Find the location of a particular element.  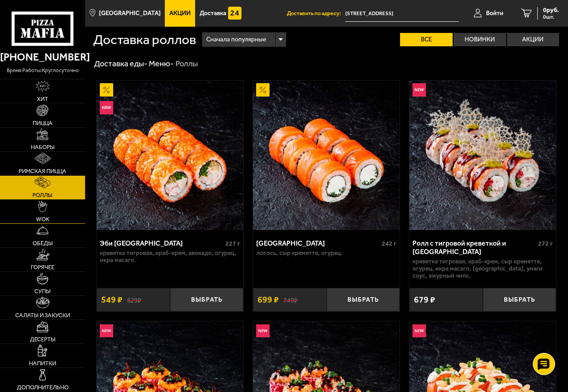

a: Доставка еды- is located at coordinates (121, 64).